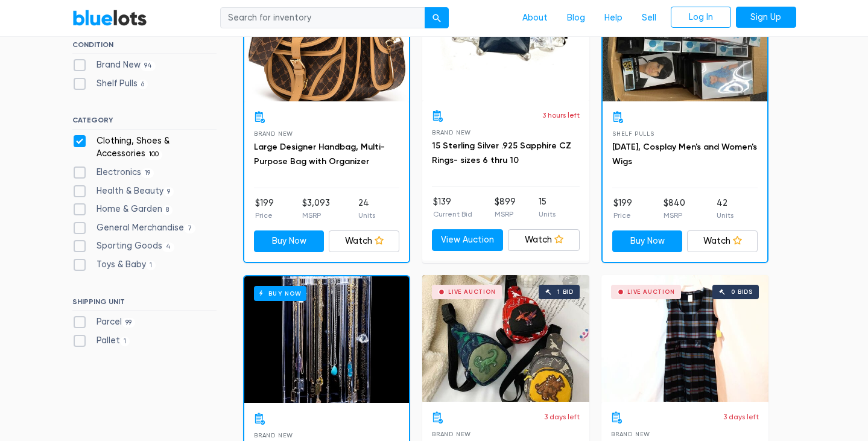 Image resolution: width=868 pixels, height=441 pixels. What do you see at coordinates (169, 192) in the screenshot?
I see `span: 9` at bounding box center [169, 192].